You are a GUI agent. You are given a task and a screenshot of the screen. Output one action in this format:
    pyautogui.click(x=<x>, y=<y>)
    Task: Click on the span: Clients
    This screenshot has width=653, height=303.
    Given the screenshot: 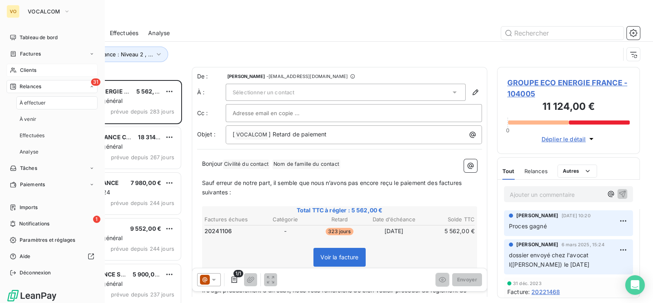 What is the action you would take?
    pyautogui.click(x=28, y=70)
    